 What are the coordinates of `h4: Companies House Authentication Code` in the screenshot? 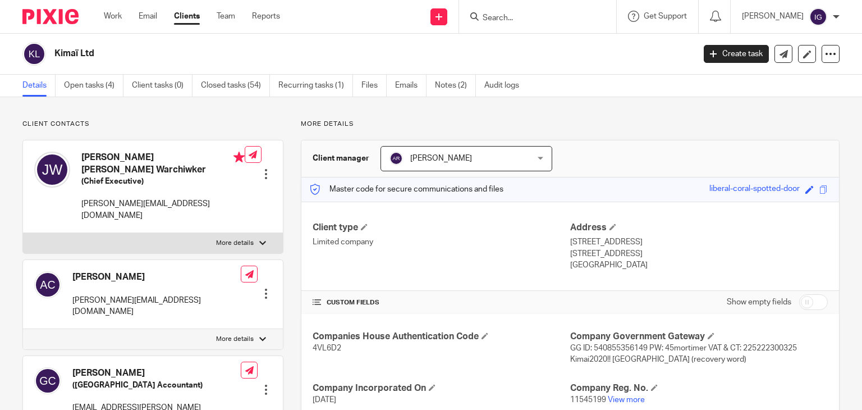 It's located at (441, 336).